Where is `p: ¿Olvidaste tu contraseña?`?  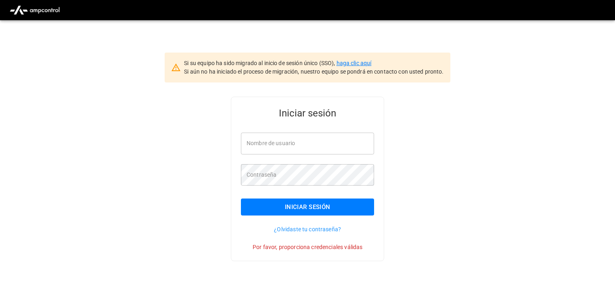
p: ¿Olvidaste tu contraseña? is located at coordinates (308, 229).